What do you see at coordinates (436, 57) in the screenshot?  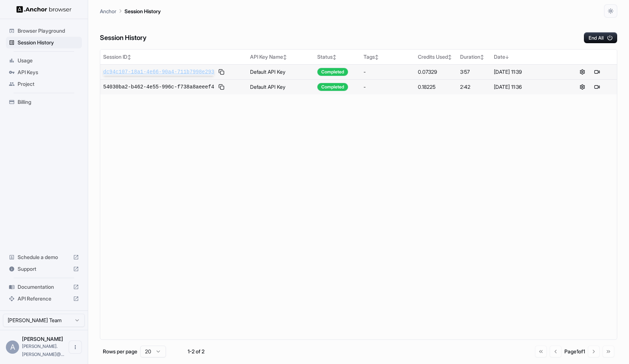 I see `div: Credits Used` at bounding box center [436, 57].